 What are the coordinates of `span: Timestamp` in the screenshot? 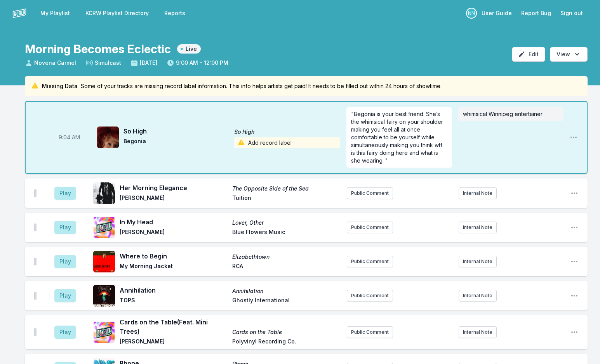 It's located at (69, 137).